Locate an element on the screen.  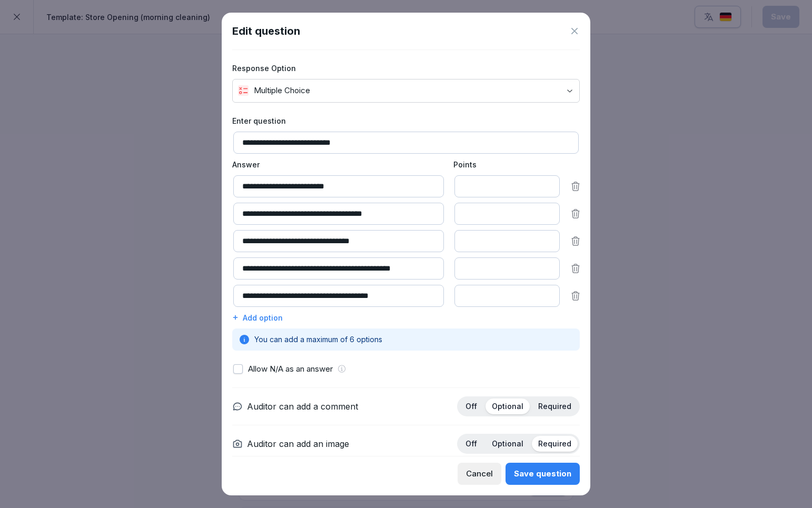
p: Auditor can add a comment is located at coordinates (302, 407).